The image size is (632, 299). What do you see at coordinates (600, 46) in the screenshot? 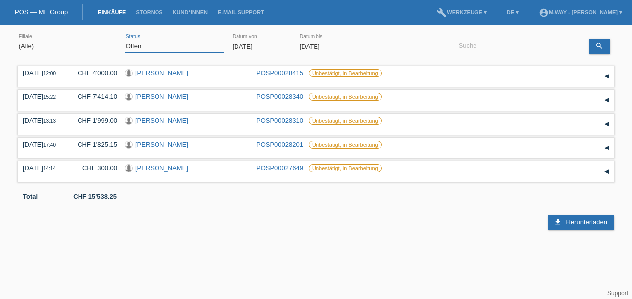
I see `a: search` at bounding box center [600, 46].